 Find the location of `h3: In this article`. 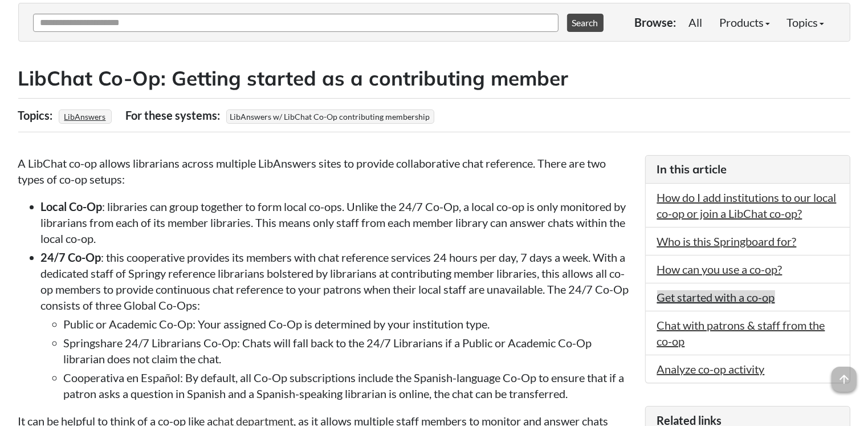

h3: In this article is located at coordinates (747, 170).